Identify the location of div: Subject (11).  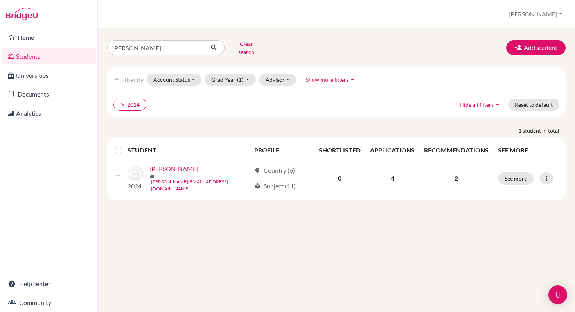
(275, 186).